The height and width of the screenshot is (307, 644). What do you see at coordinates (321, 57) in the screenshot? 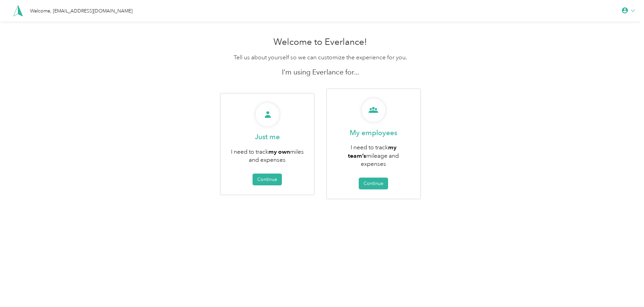
I see `p: Tell us about yourself so we can customize the experience for you.` at bounding box center [321, 57].